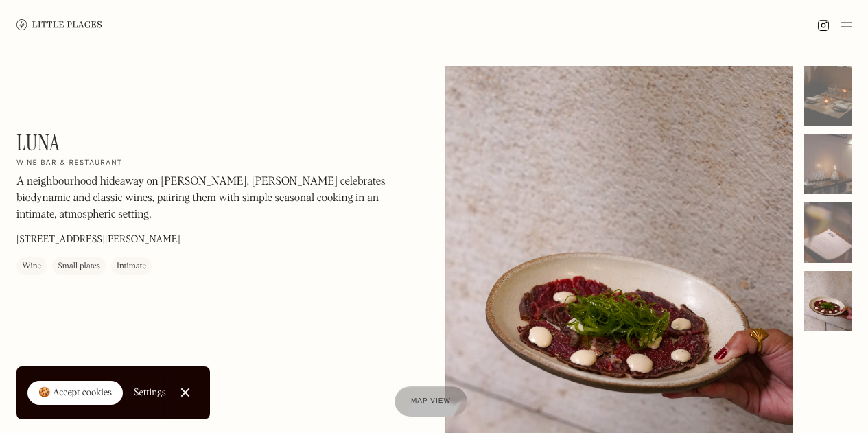 The width and height of the screenshot is (868, 433). I want to click on div: Small plates, so click(79, 267).